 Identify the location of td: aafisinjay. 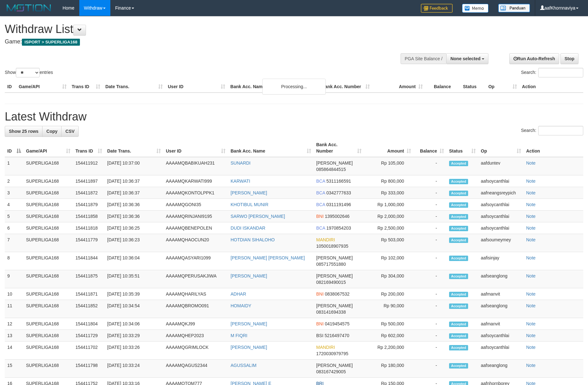
(501, 261).